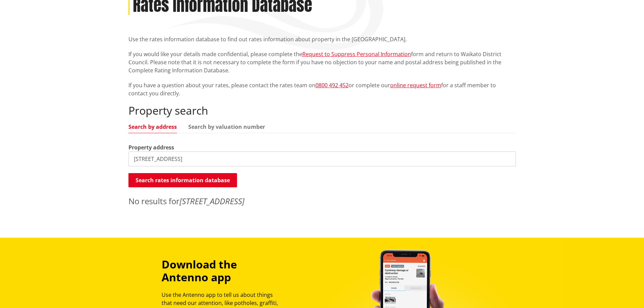  What do you see at coordinates (322, 201) in the screenshot?
I see `p: No results for` at bounding box center [322, 201].